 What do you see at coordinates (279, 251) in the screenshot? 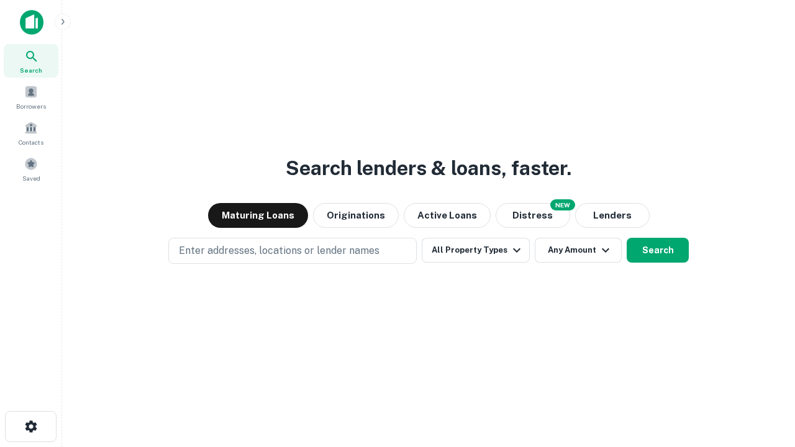
I see `p: Enter addresses, locations or lender names` at bounding box center [279, 251].